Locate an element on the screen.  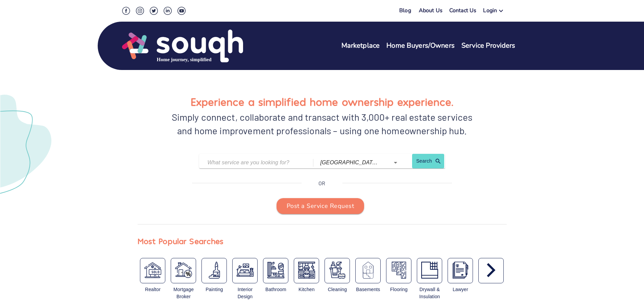
div: Painters & Decorators is located at coordinates (214, 281).